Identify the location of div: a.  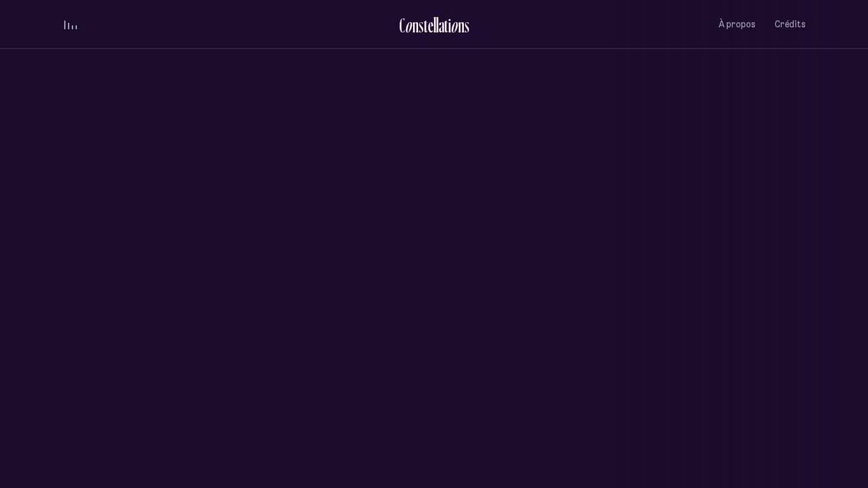
(441, 25).